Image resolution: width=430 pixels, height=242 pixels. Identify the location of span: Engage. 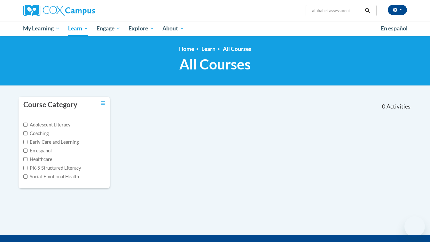
(108, 28).